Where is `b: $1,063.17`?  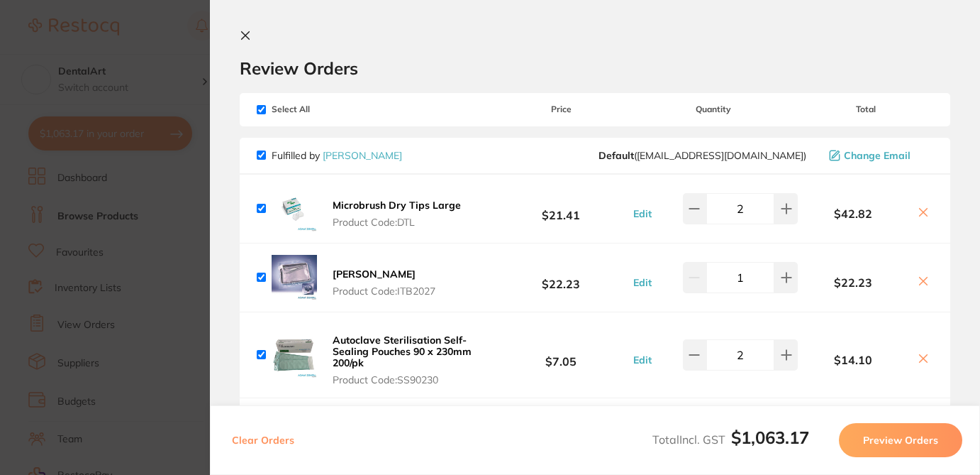
b: $1,063.17 is located at coordinates (770, 437).